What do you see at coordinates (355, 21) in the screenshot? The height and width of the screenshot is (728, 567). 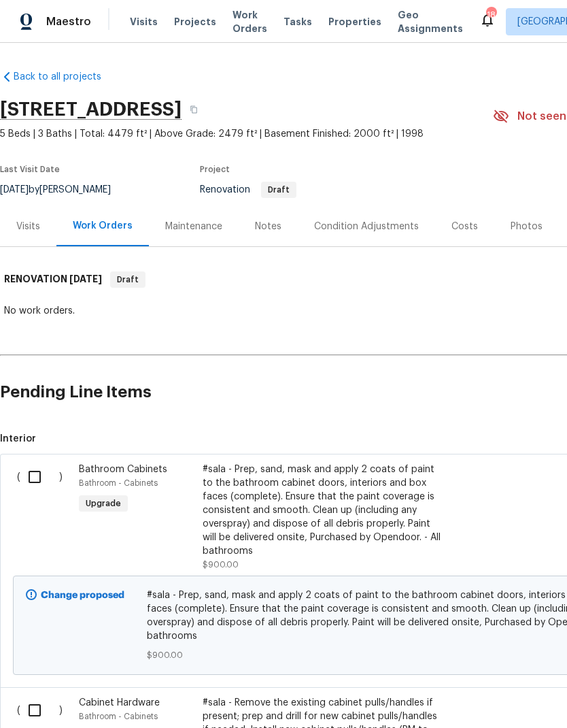 I see `span: Properties` at bounding box center [355, 21].